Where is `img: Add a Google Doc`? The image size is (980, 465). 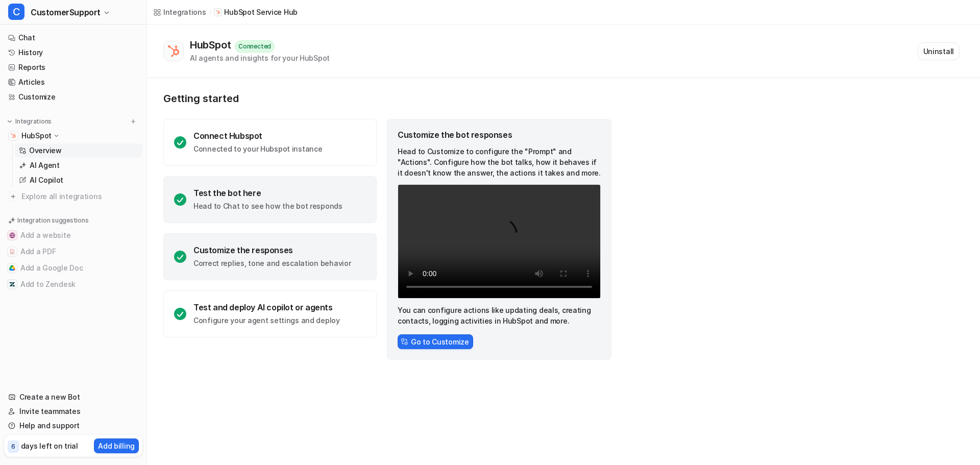
img: Add a Google Doc is located at coordinates (12, 268).